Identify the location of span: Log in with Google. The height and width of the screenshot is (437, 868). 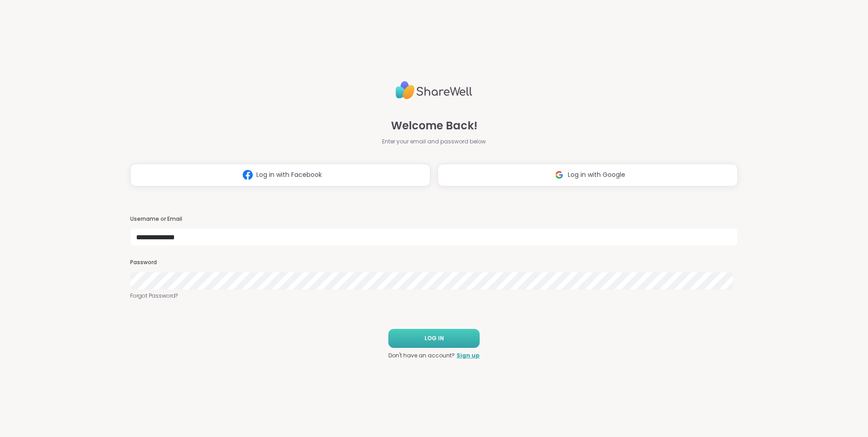
(596, 175).